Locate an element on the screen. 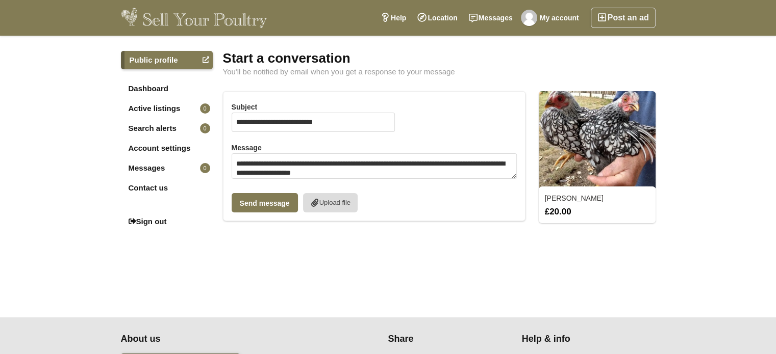  label: Subject is located at coordinates (374, 107).